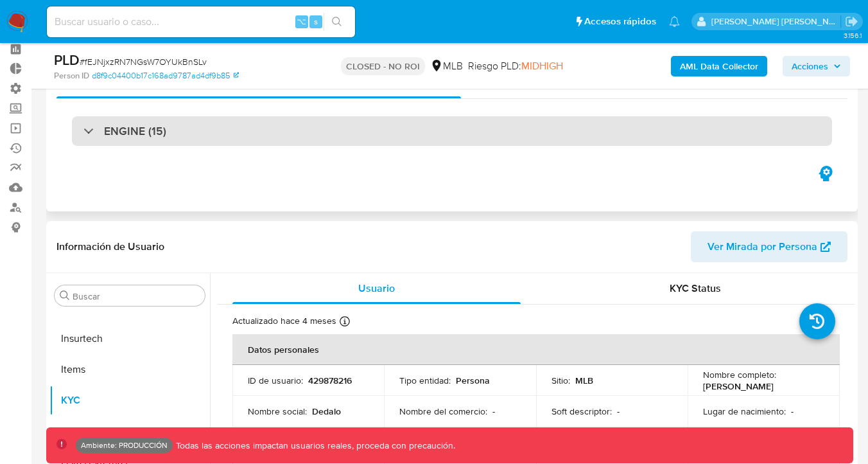  What do you see at coordinates (110, 246) in the screenshot?
I see `h1: Información de Usuario` at bounding box center [110, 246].